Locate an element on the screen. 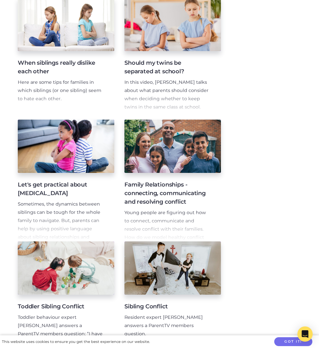  a: Family Relationships - connecting, communicating and resolving conflict Young people are figuring... is located at coordinates (173, 181).